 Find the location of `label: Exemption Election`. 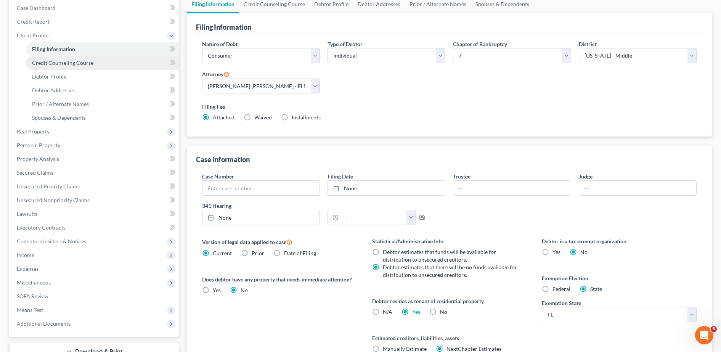

label: Exemption Election is located at coordinates (619, 278).